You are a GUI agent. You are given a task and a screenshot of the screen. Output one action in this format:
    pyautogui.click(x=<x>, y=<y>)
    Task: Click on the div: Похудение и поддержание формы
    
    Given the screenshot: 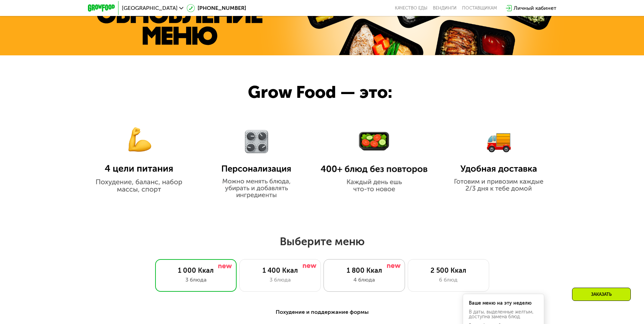 What is the action you would take?
    pyautogui.click(x=322, y=312)
    